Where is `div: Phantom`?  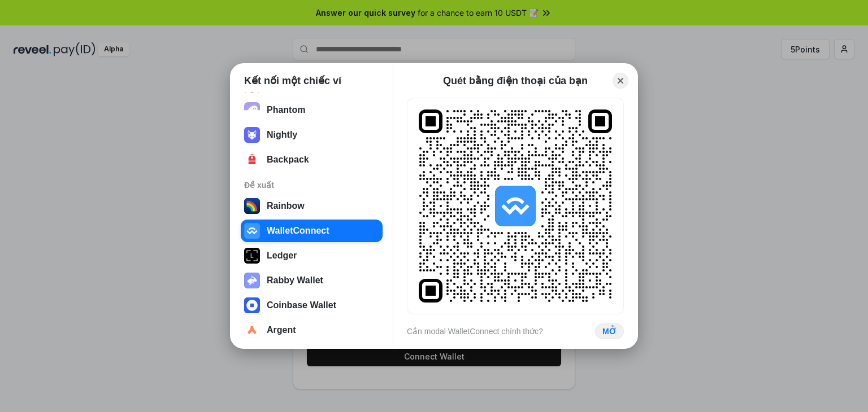
div: Phantom is located at coordinates (286, 110).